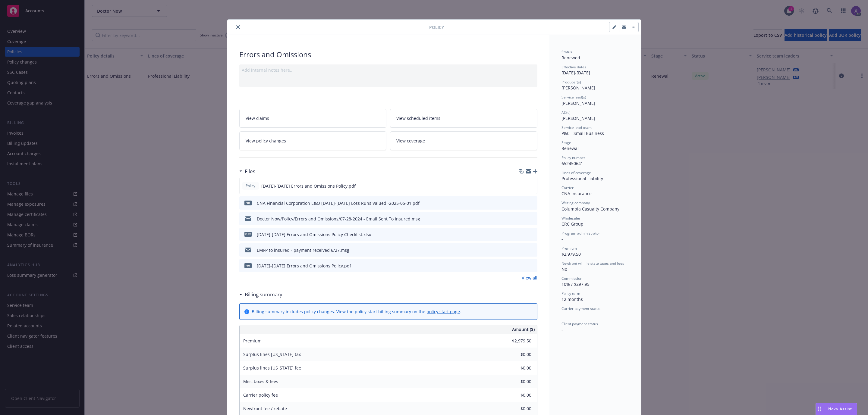 Image resolution: width=868 pixels, height=415 pixels. I want to click on span: Professional Liability, so click(583, 179).